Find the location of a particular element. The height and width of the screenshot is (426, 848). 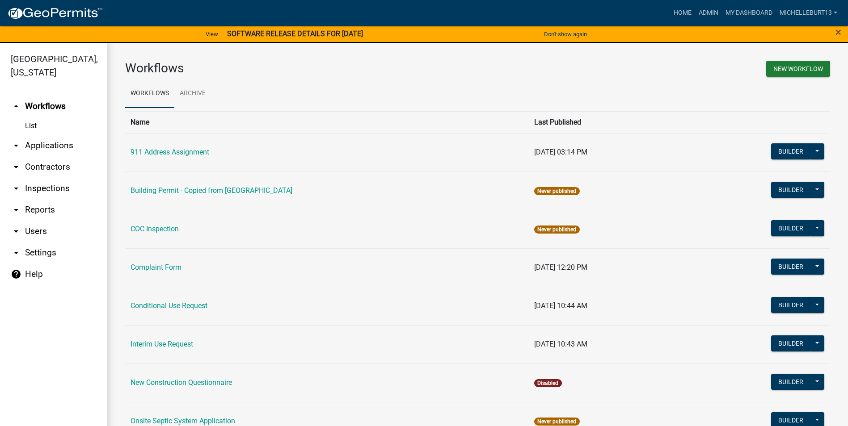

a: Archive is located at coordinates (193, 94).